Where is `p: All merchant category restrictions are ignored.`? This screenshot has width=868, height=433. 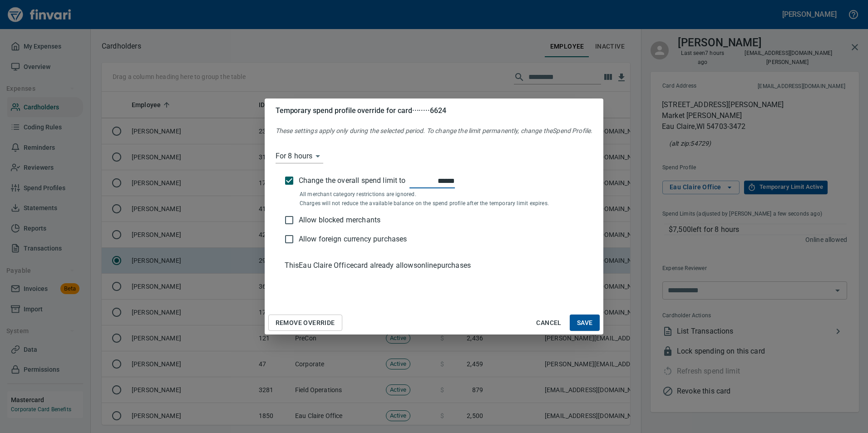
p: All merchant category restrictions are ignored. is located at coordinates (436, 195).